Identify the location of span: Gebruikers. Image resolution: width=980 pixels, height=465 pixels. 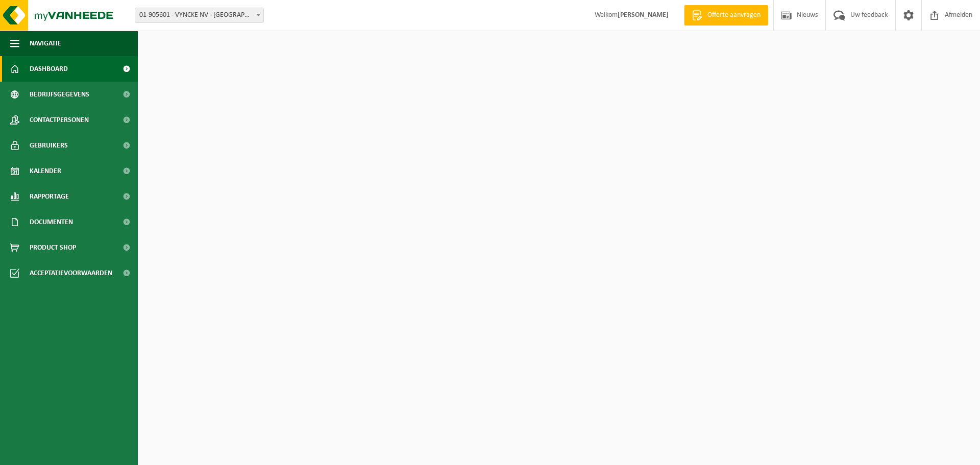
(49, 145).